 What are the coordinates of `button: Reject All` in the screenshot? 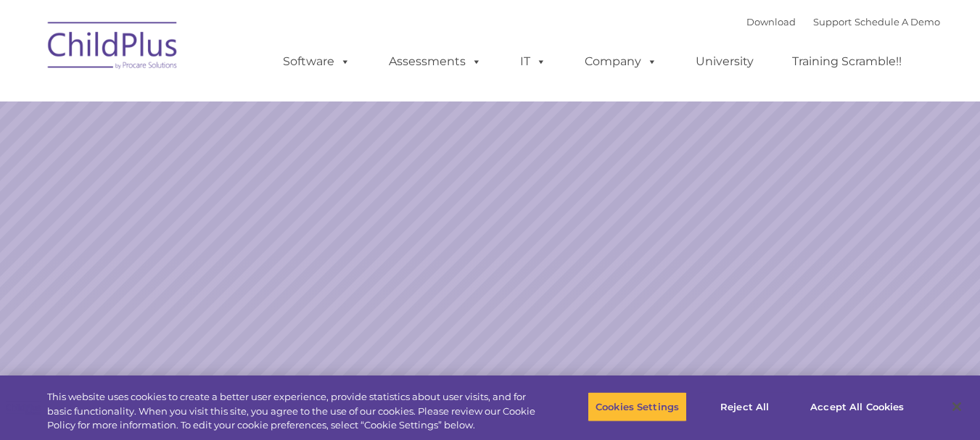 It's located at (744, 407).